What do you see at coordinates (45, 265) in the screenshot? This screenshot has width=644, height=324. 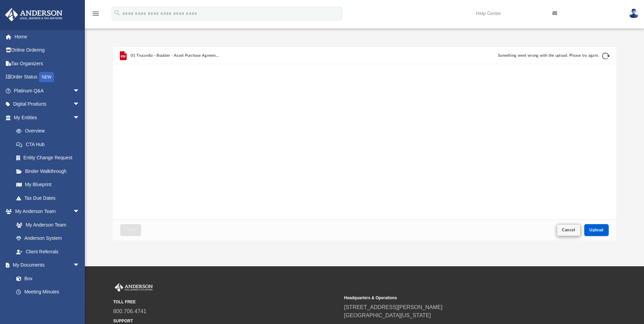 I see `a: My Documentsarrow_drop_down` at bounding box center [45, 265].